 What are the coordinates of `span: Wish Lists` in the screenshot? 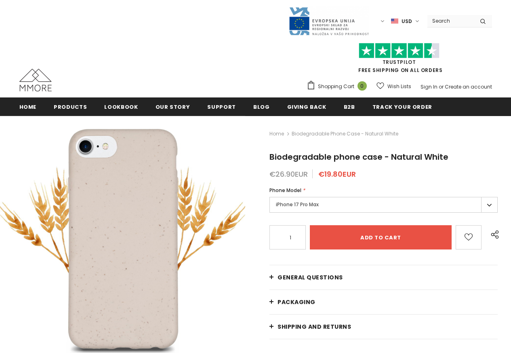 It's located at (399, 86).